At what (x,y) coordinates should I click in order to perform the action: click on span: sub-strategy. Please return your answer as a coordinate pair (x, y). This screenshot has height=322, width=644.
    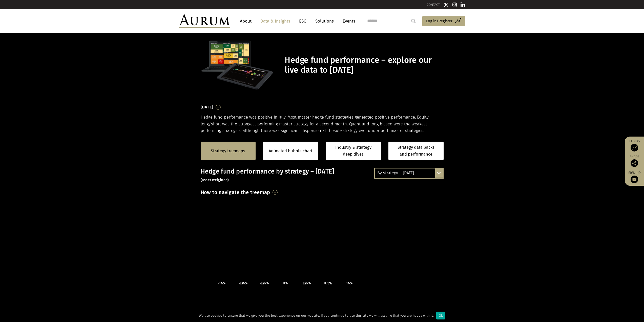
    Looking at the image, I should click on (346, 130).